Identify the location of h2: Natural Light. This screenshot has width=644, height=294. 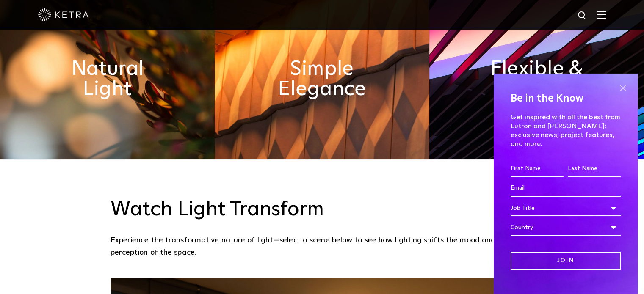
(107, 79).